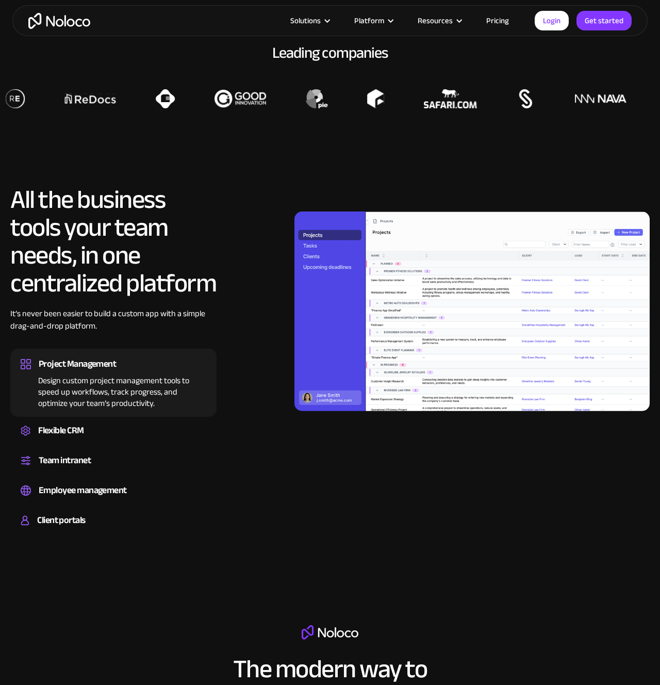 The height and width of the screenshot is (685, 660). What do you see at coordinates (59, 21) in the screenshot?
I see `a: home` at bounding box center [59, 21].